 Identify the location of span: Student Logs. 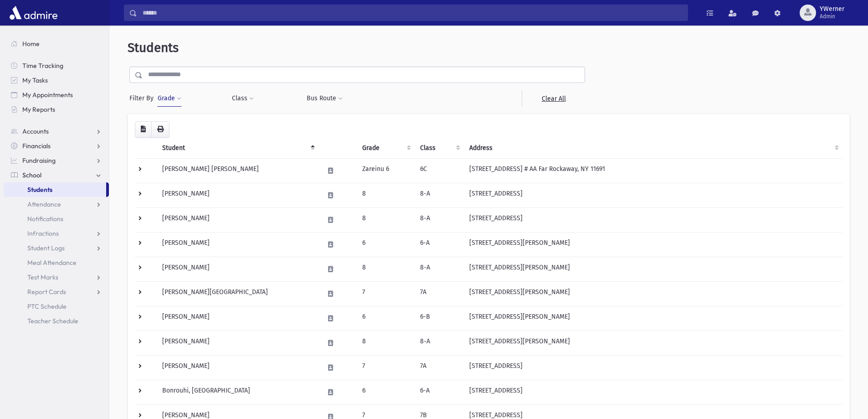
(46, 248).